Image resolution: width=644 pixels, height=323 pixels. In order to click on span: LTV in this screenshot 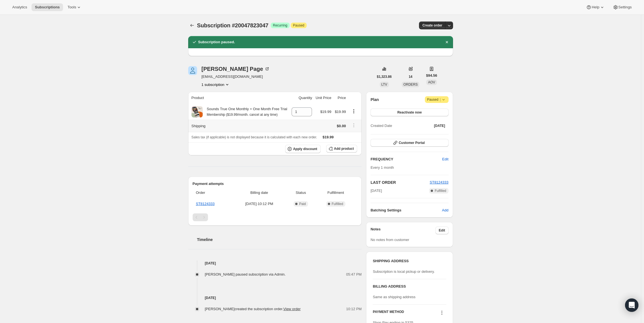, I will do `click(384, 85)`.